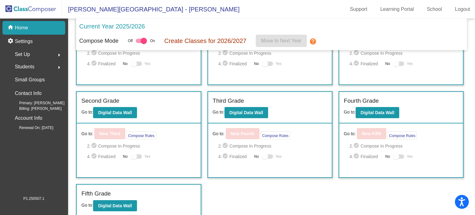 Image resolution: width=475 pixels, height=215 pixels. Describe the element at coordinates (397, 9) in the screenshot. I see `a: Learning Portal` at that location.